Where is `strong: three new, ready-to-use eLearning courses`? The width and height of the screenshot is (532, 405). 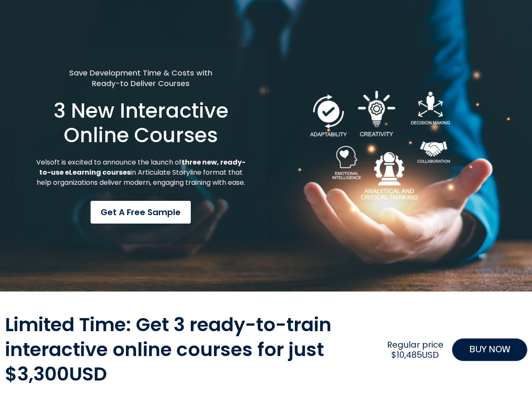 strong: three new, ready-to-use eLearning courses is located at coordinates (142, 167).